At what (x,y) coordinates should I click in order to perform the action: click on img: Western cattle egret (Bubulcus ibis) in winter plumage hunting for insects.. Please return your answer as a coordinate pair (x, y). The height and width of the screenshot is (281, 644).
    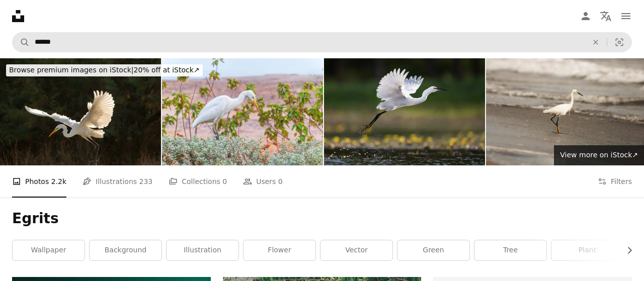
    Looking at the image, I should click on (243, 111).